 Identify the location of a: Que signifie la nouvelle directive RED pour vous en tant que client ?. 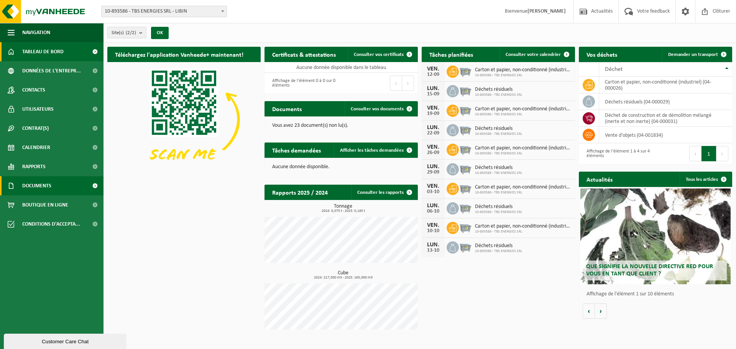
(655, 236).